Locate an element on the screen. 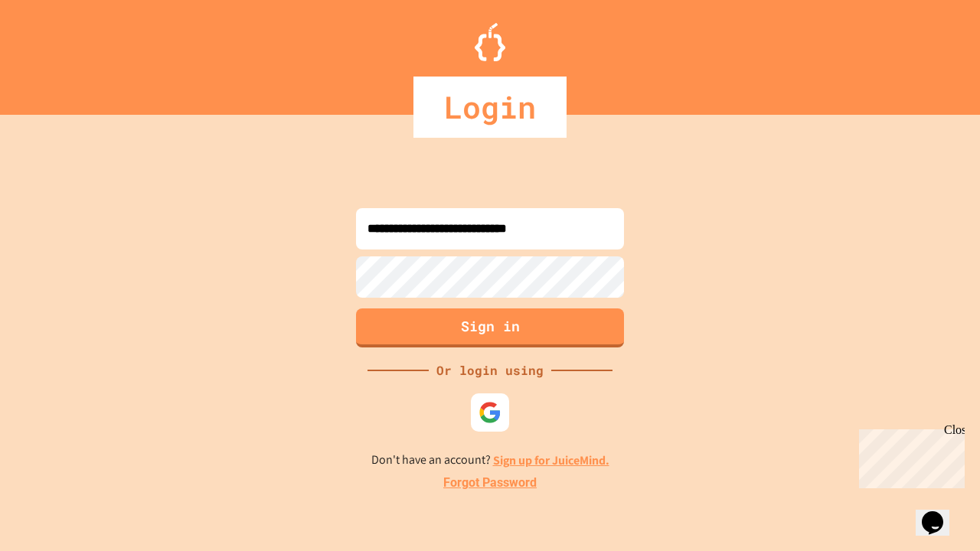  p: Don't have an account? is located at coordinates (490, 460).